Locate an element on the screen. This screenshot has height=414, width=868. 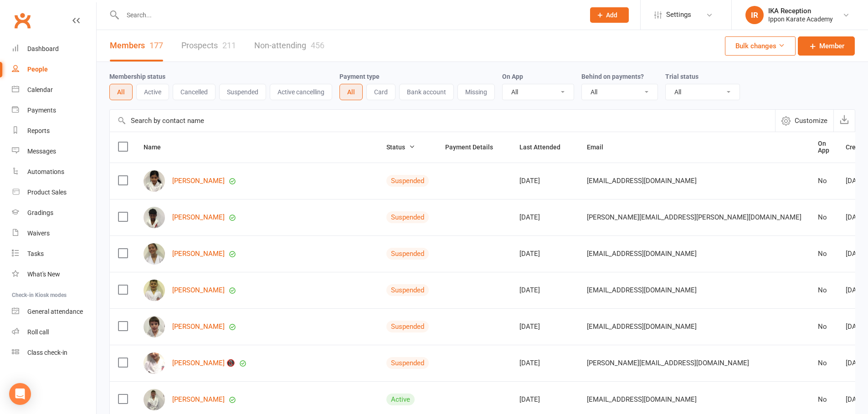
span: Settings is located at coordinates (679, 14).